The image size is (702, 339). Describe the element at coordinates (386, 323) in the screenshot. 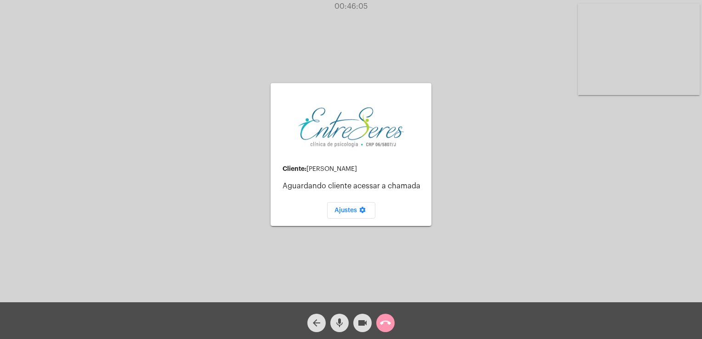

I see `mat-icon: call_end` at that location.